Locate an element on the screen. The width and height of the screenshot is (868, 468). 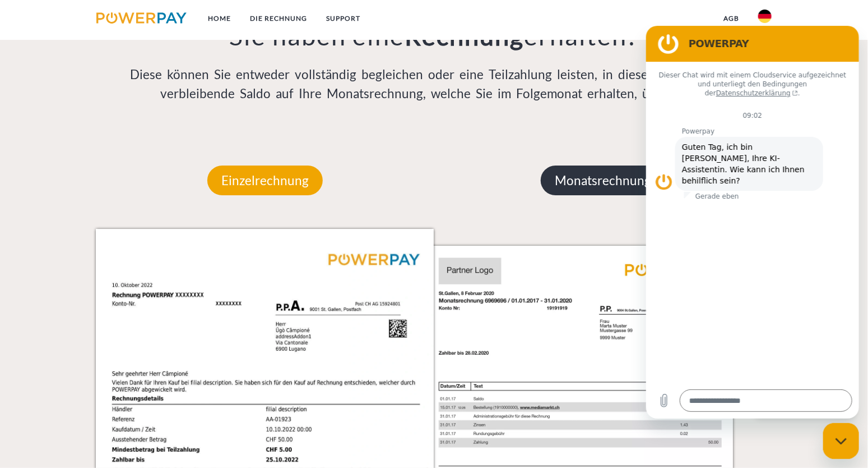
button: Datei hochladen is located at coordinates (18, 375).